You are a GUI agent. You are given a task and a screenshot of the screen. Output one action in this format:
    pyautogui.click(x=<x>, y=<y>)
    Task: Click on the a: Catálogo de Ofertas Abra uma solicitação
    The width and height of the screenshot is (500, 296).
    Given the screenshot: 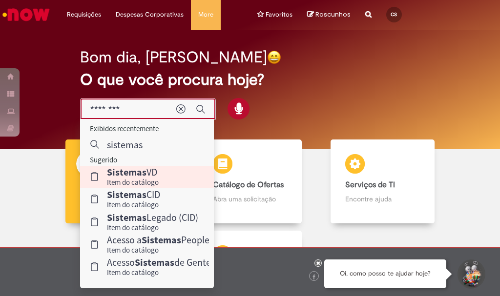 What is the action you would take?
    pyautogui.click(x=249, y=181)
    